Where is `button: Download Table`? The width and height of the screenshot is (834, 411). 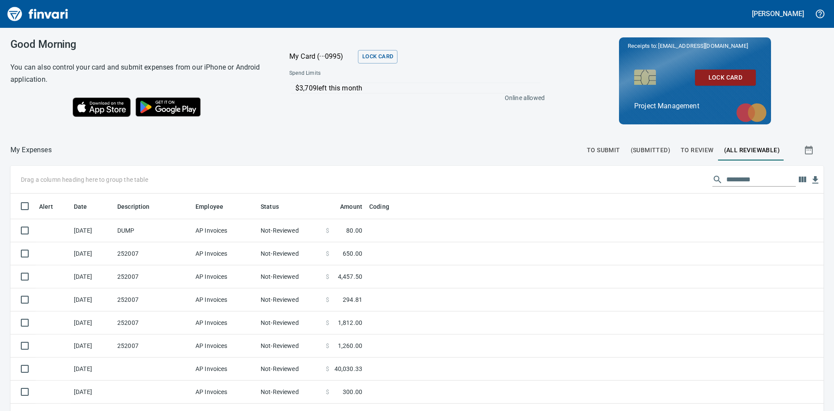
button: Download Table is located at coordinates (815, 180).